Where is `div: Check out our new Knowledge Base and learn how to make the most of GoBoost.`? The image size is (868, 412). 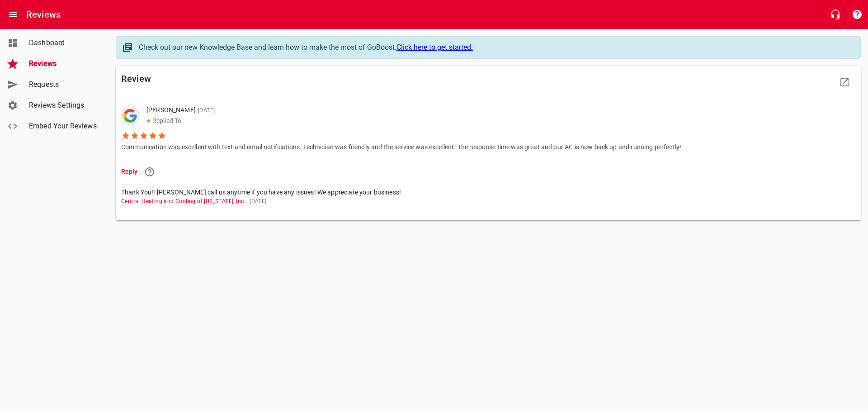
div: Check out our new Knowledge Base and learn how to make the most of GoBoost. is located at coordinates (495, 48).